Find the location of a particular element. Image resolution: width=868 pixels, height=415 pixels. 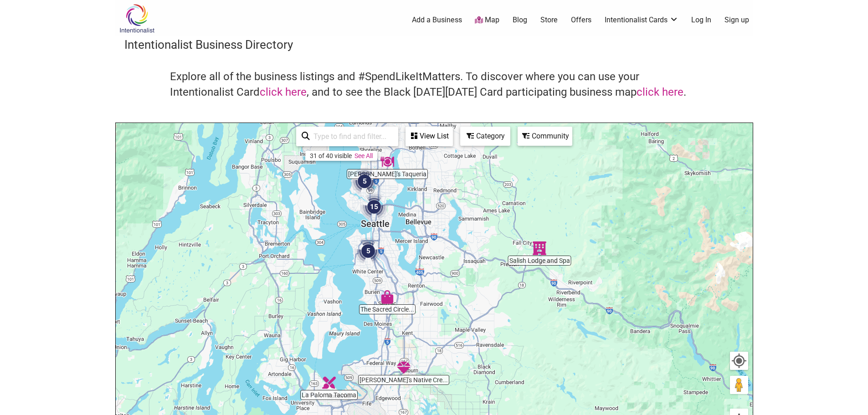

h3: Intentionalist Business Directory is located at coordinates (434, 45).